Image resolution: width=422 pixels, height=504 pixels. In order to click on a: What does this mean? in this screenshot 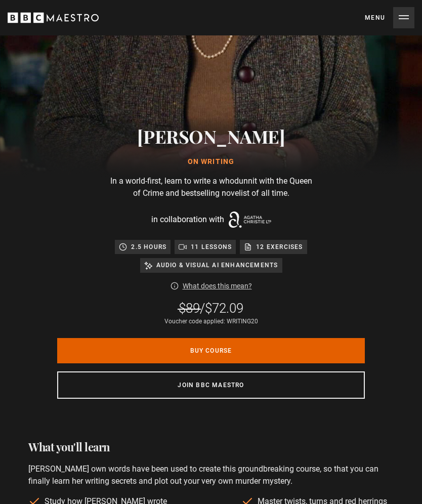, I will do `click(217, 286)`.